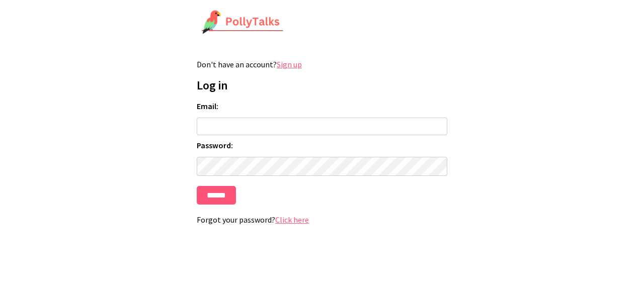 This screenshot has height=294, width=644. What do you see at coordinates (322, 64) in the screenshot?
I see `p: Don't have an account?` at bounding box center [322, 64].